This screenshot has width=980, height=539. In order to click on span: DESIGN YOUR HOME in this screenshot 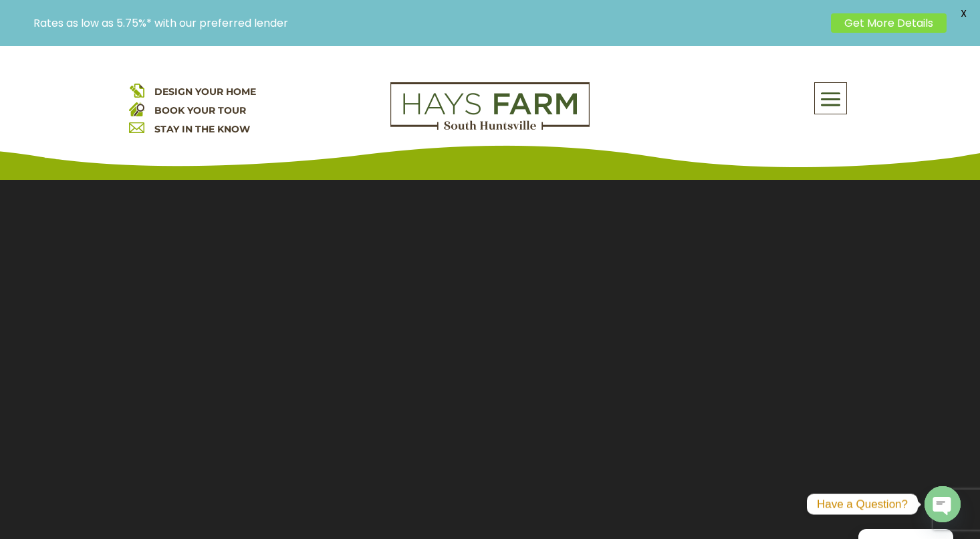, I will do `click(205, 92)`.